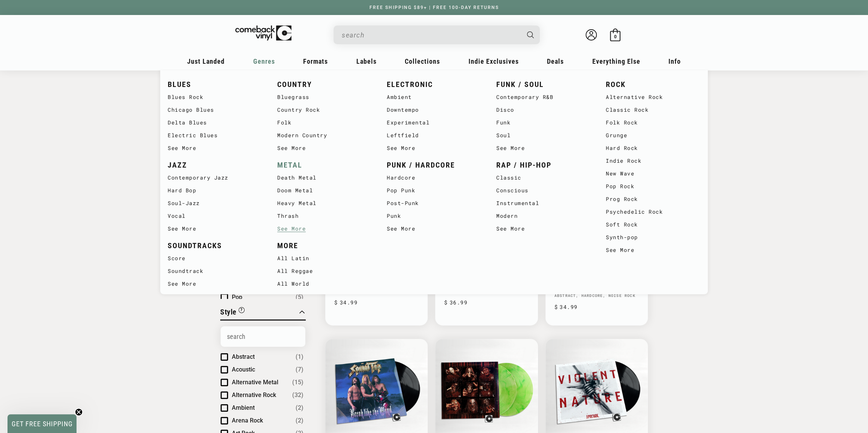 The width and height of the screenshot is (868, 433). What do you see at coordinates (544, 165) in the screenshot?
I see `a: RAP / HIP-HOP` at bounding box center [544, 165].